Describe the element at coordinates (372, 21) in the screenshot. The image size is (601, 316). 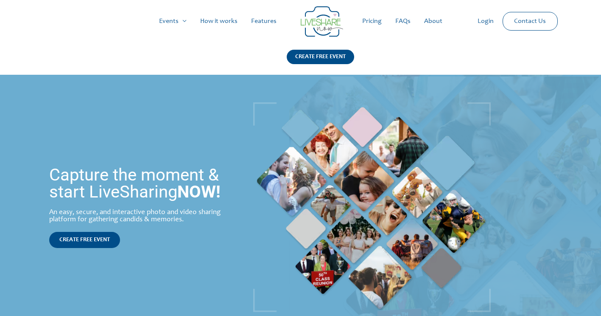
I see `a: Pricing` at that location.